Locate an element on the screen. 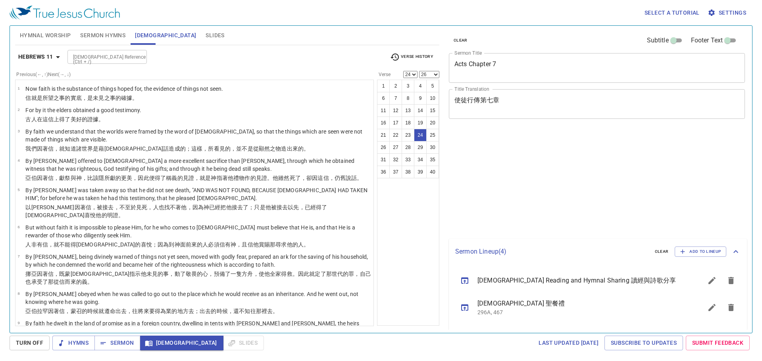  wg1909: 他 is located at coordinates (295, 178).